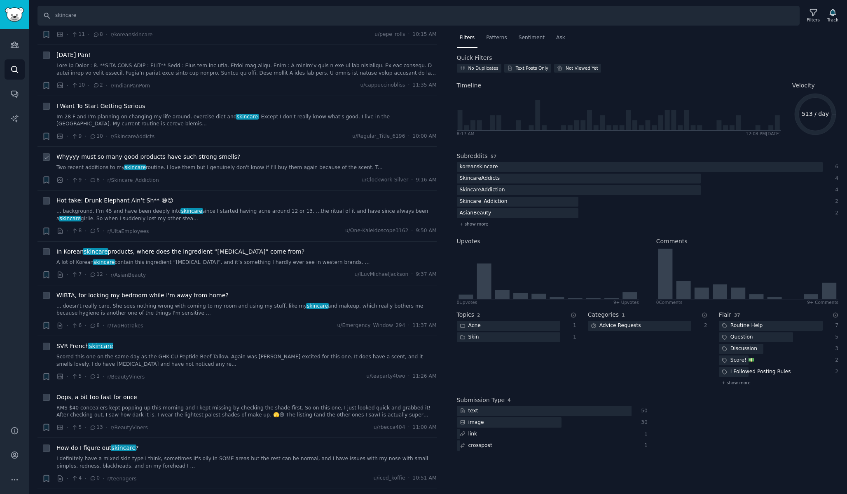  I want to click on div: Routine Help, so click(742, 325).